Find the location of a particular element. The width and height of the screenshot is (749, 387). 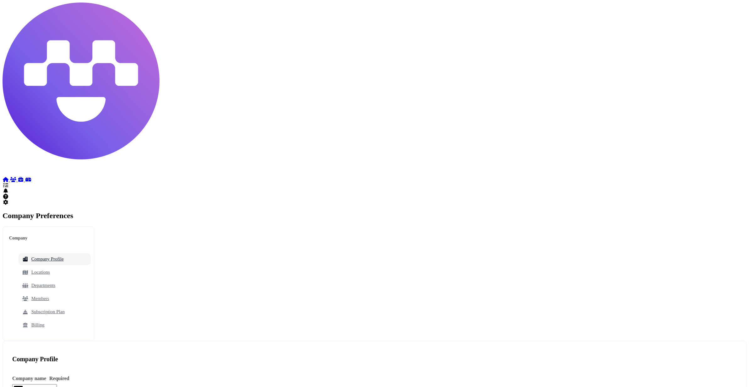

h3: Company is located at coordinates (48, 238).